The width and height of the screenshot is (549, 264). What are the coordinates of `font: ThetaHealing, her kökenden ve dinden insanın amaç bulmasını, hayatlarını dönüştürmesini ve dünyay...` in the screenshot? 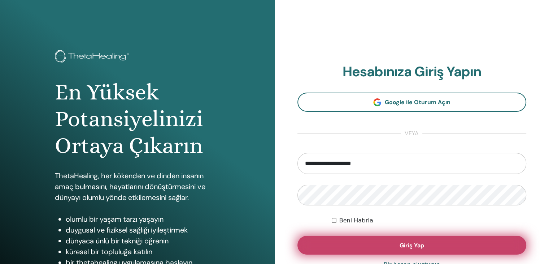 It's located at (130, 186).